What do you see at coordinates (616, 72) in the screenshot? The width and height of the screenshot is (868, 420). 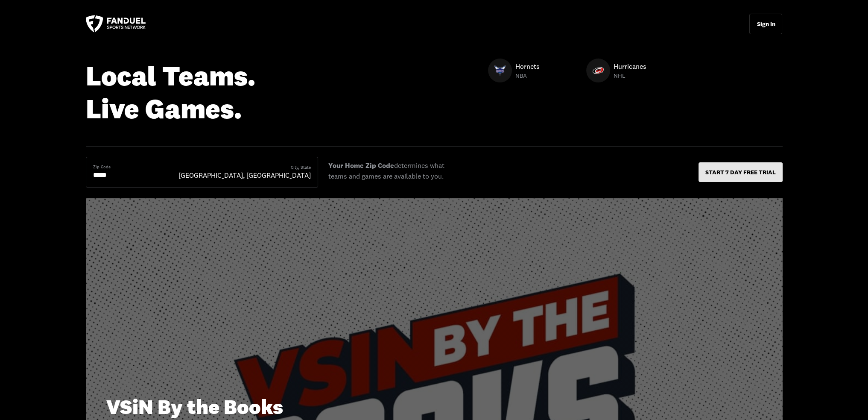 I see `a: HurricanesHurricanesHurricanesNHL` at bounding box center [616, 72].